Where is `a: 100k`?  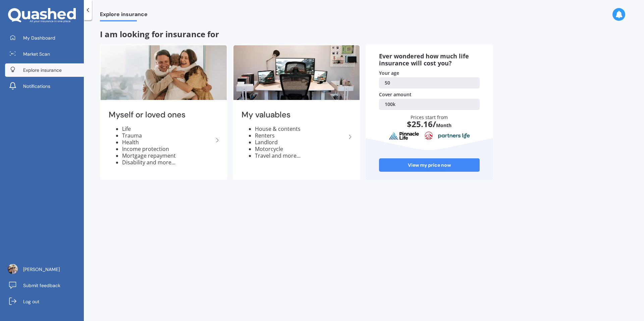
a: 100k is located at coordinates (429, 104).